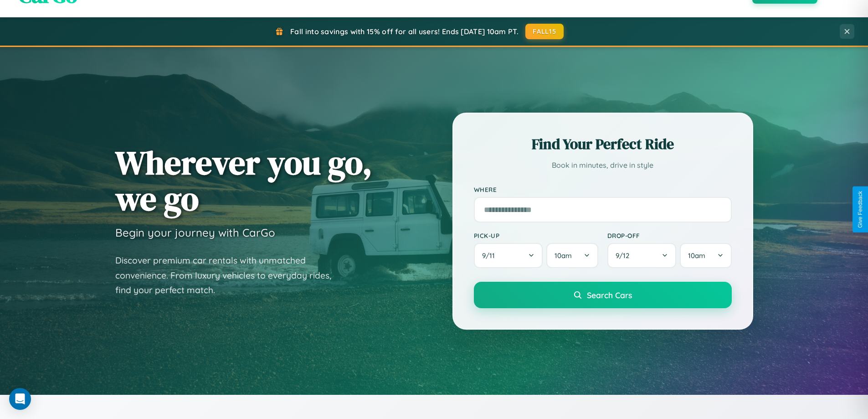 The width and height of the screenshot is (868, 419). What do you see at coordinates (229, 276) in the screenshot?
I see `p: Discover premium car rentals with unmatched convenience. From luxury vehicles to everyday rides, ...` at bounding box center [229, 276].